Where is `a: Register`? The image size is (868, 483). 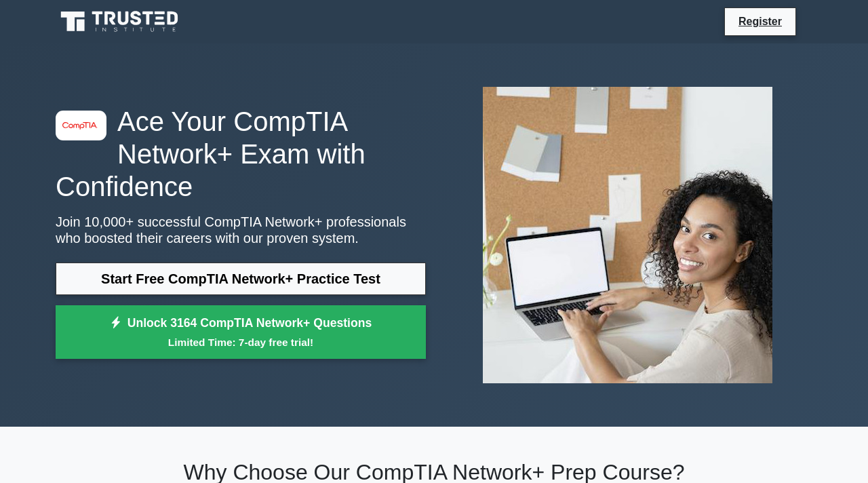
a: Register is located at coordinates (760, 21).